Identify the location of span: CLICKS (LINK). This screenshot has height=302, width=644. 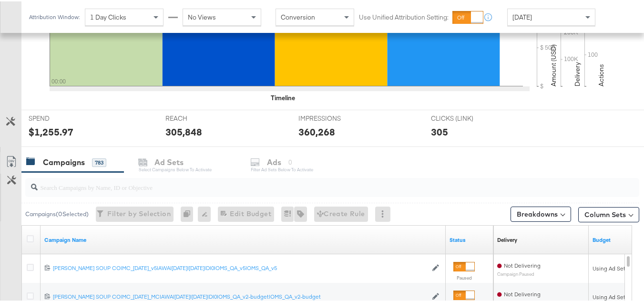
(467, 117).